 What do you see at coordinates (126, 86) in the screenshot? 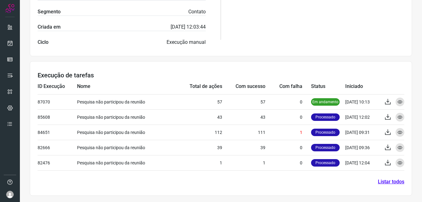
I see `td: Nome` at bounding box center [126, 86].